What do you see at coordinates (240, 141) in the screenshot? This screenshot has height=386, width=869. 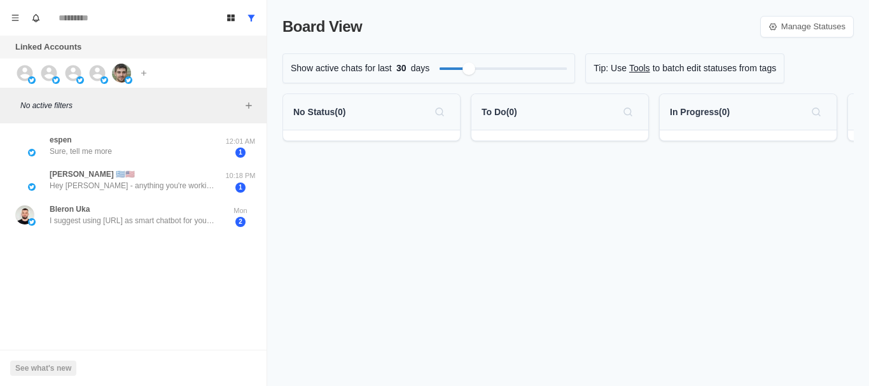 I see `p: 12:01 AM` at bounding box center [240, 141].